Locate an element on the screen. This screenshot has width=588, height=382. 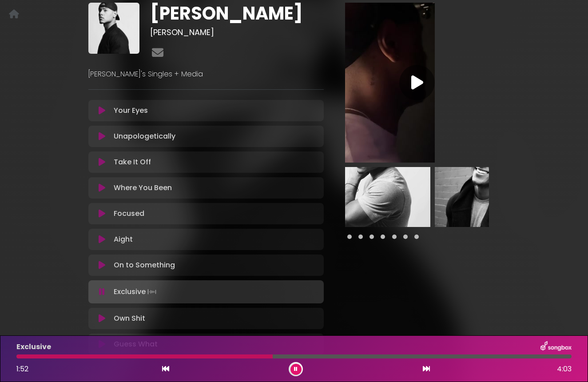
p: On to Something is located at coordinates (144, 265).